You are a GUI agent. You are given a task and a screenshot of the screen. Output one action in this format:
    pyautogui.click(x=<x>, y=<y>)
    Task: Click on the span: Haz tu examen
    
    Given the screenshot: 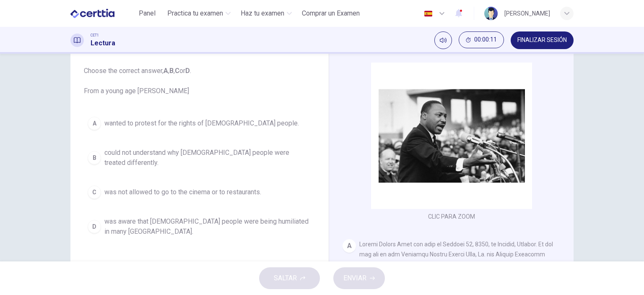 What is the action you would take?
    pyautogui.click(x=262, y=13)
    